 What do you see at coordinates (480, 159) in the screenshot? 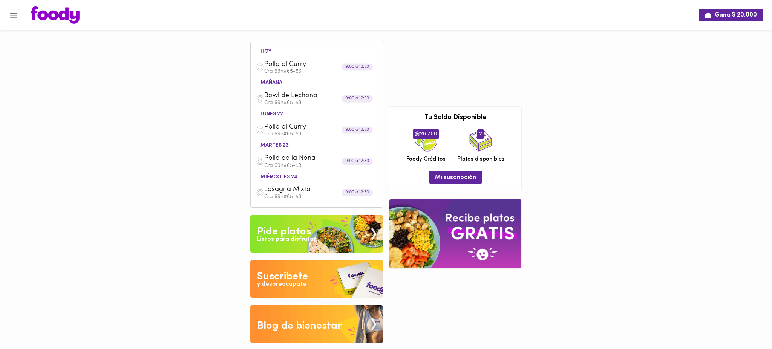
I see `span: Platos disponibles` at bounding box center [480, 159].